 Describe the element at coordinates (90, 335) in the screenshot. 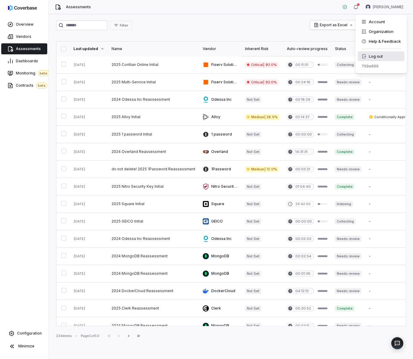

I see `div: Page 1 of 10` at that location.